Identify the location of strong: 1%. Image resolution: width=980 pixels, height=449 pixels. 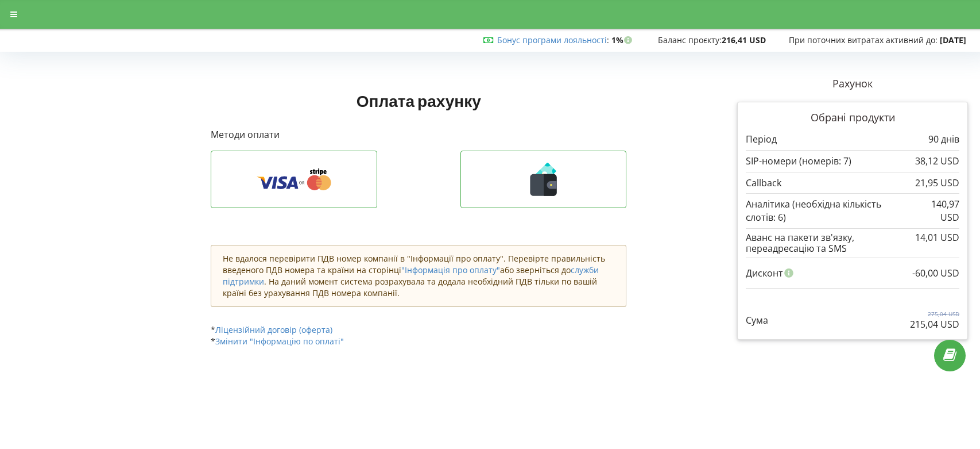
(623, 40).